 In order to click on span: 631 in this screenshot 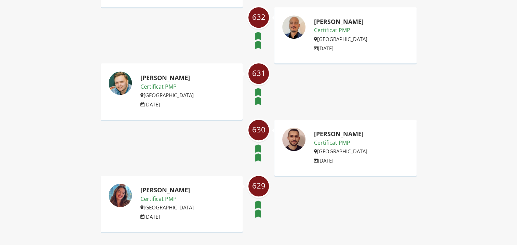, I will do `click(259, 73)`.